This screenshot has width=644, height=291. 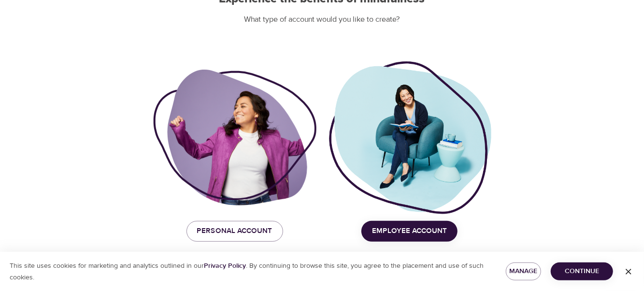 I want to click on span: Continue, so click(x=582, y=271).